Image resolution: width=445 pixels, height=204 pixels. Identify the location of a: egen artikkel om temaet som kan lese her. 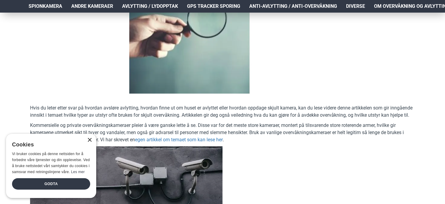
(179, 140).